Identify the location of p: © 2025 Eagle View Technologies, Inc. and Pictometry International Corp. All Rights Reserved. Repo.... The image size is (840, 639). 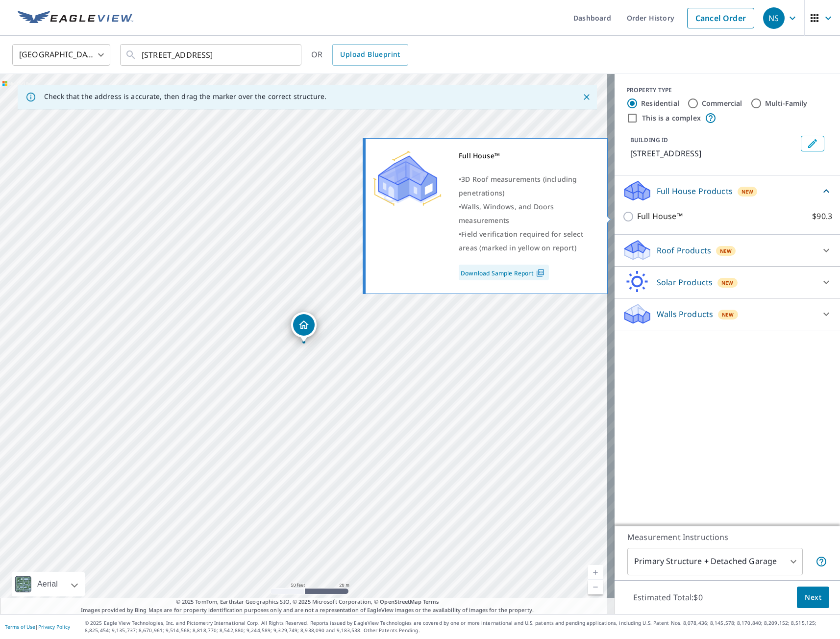
(460, 627).